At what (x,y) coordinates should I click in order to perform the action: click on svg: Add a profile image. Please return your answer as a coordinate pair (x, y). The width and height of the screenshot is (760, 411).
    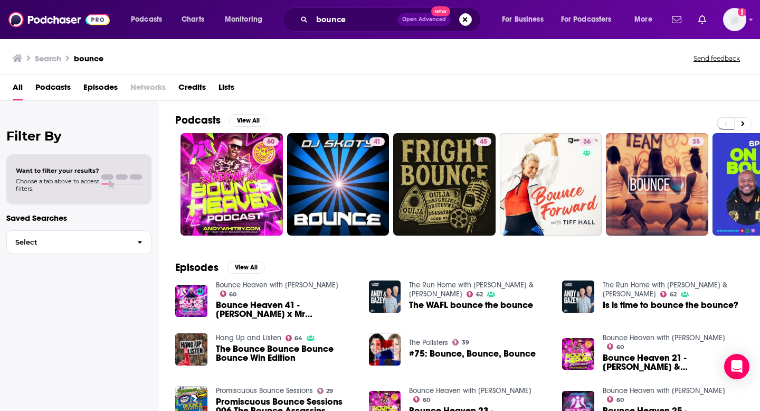
    Looking at the image, I should click on (742, 12).